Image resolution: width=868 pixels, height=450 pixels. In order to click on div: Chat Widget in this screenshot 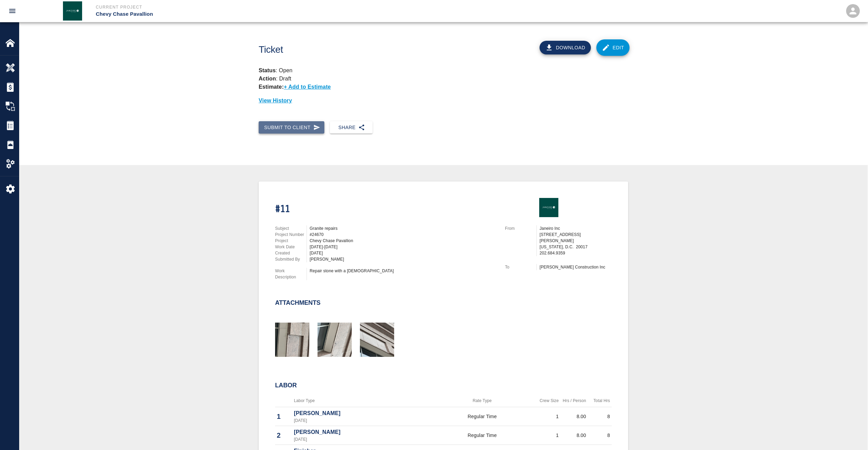, I will do `click(851, 434)`.